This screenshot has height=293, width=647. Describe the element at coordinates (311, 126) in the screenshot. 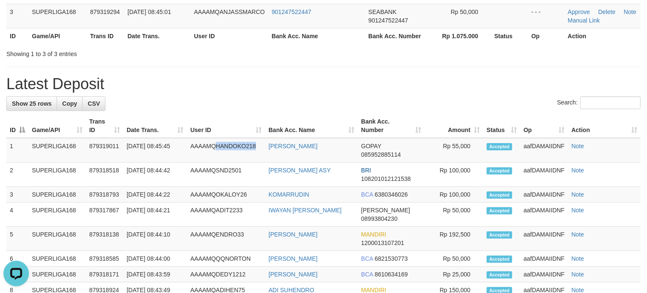

I see `th: Bank Acc. Name: activate to sort column ascending` at that location.